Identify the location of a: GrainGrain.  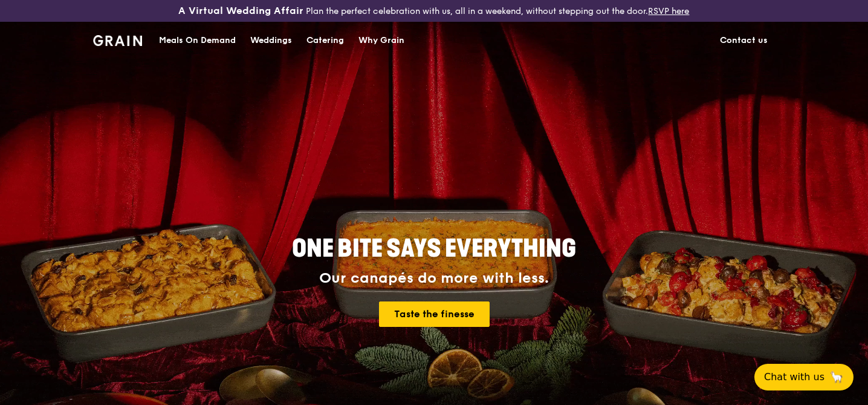
(118, 40).